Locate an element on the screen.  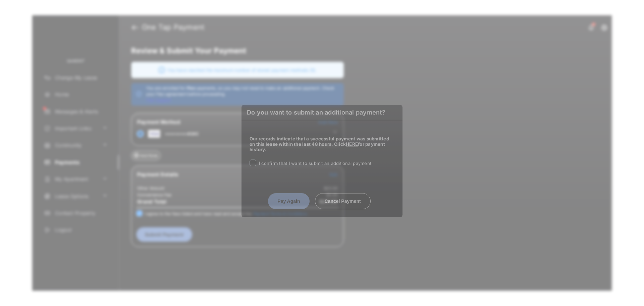
a: HERE is located at coordinates (352, 144).